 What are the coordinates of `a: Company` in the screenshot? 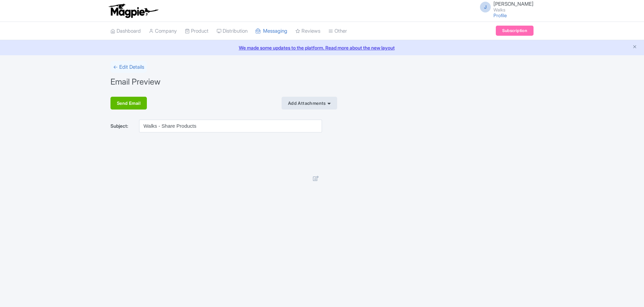 It's located at (162, 31).